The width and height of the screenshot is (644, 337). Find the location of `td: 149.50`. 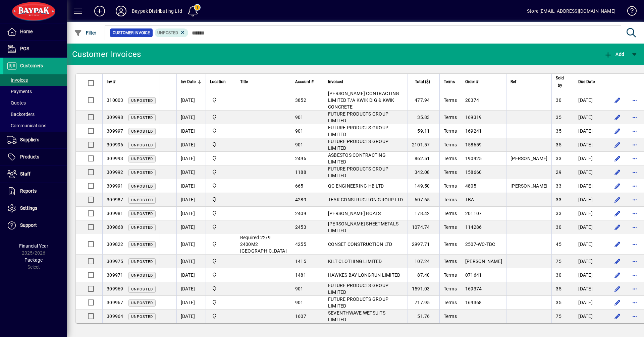

td: 149.50 is located at coordinates (423, 186).